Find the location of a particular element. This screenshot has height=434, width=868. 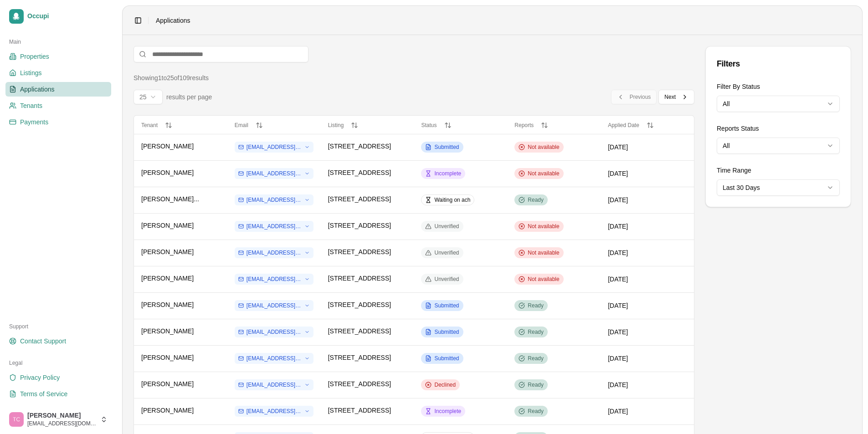

a: Tenants is located at coordinates (58, 106).